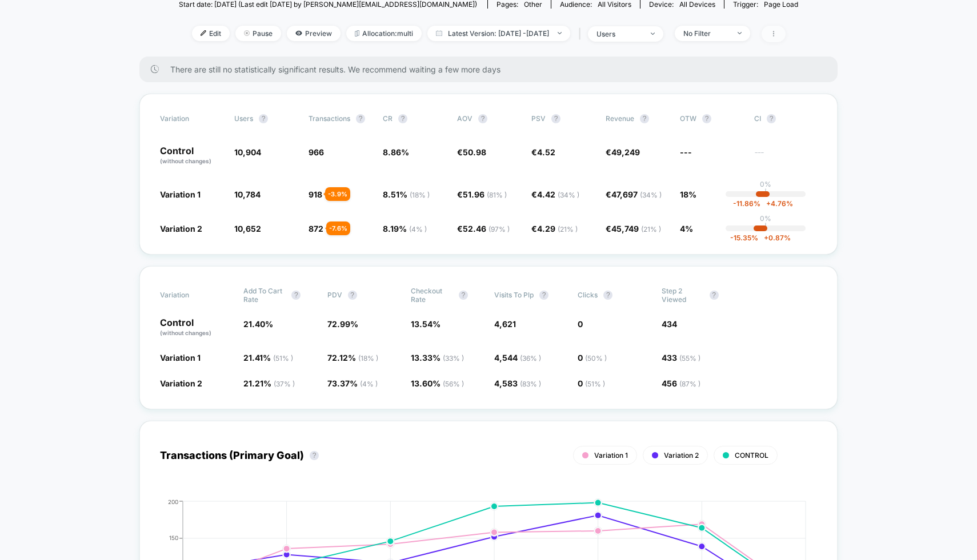 Image resolution: width=977 pixels, height=560 pixels. I want to click on span: 52.46, so click(486, 228).